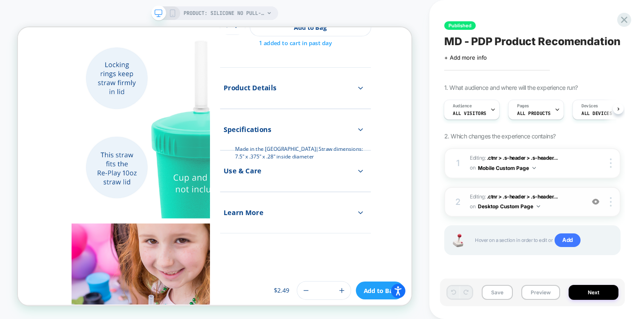 The width and height of the screenshot is (644, 319). Describe the element at coordinates (462, 106) in the screenshot. I see `span: Audience` at that location.